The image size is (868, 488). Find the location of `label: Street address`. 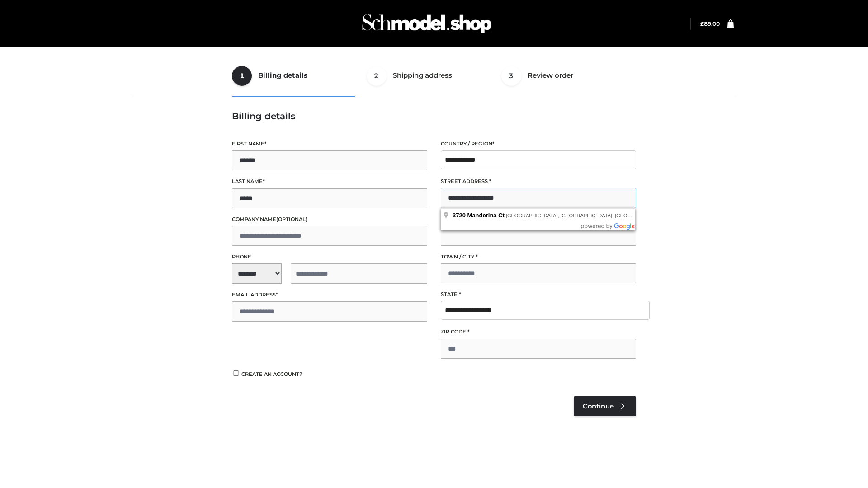

label: Street address is located at coordinates (538, 181).